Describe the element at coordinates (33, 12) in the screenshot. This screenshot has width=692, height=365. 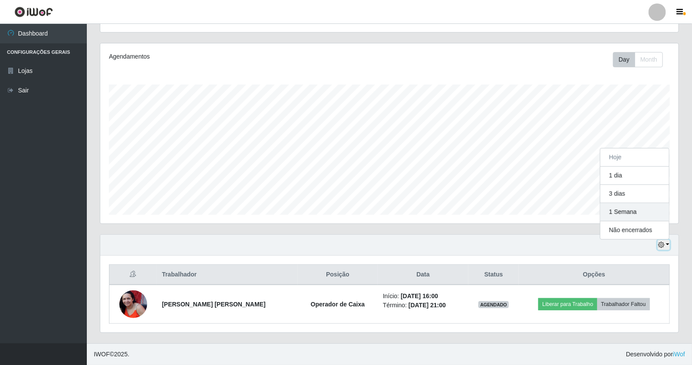
I see `img: CoreUI Logo` at that location.